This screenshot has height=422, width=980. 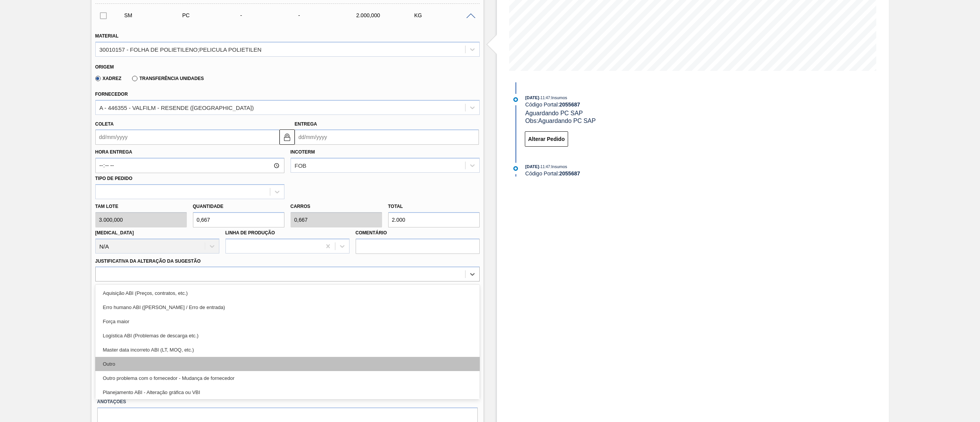 I want to click on label: Carros, so click(x=300, y=207).